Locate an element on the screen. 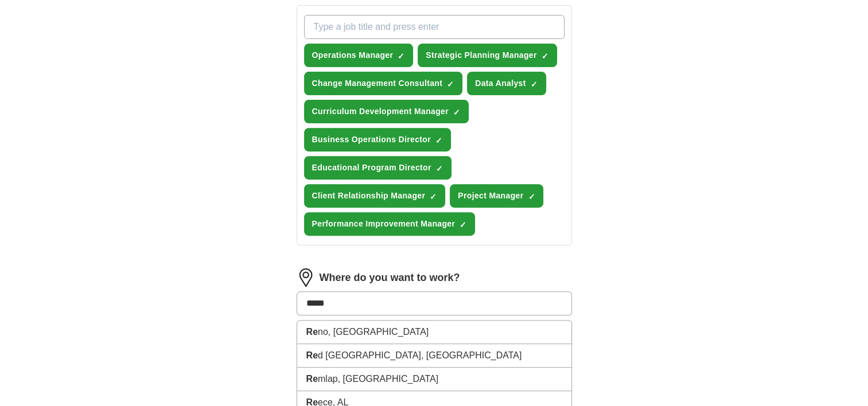 The width and height of the screenshot is (868, 406). button: Strategic Planning Manager✓ is located at coordinates (487, 55).